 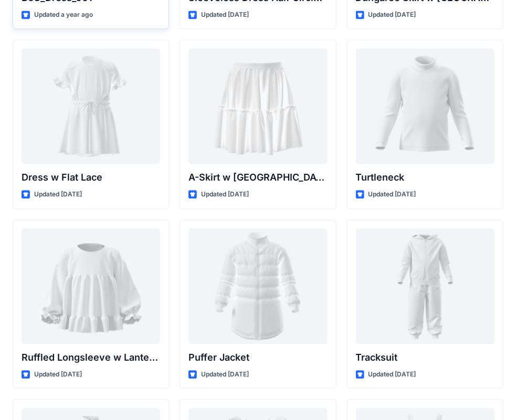 What do you see at coordinates (258, 106) in the screenshot?
I see `a: A-Skirt w Ruffle` at bounding box center [258, 106].